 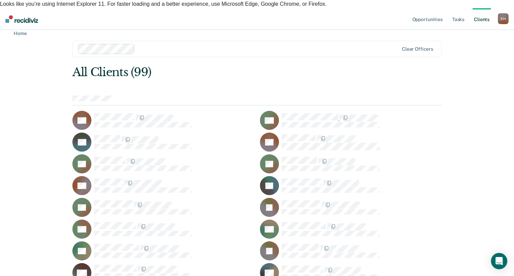 What do you see at coordinates (220, 72) in the screenshot?
I see `div: All Clients (99)` at bounding box center [220, 72].